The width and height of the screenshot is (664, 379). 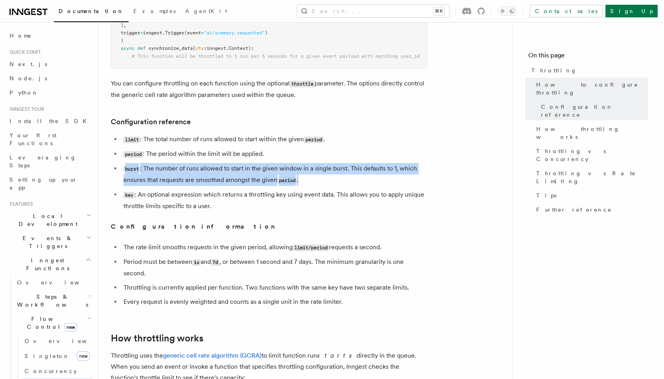 What do you see at coordinates (130, 33) in the screenshot?
I see `span: trigger` at bounding box center [130, 33].